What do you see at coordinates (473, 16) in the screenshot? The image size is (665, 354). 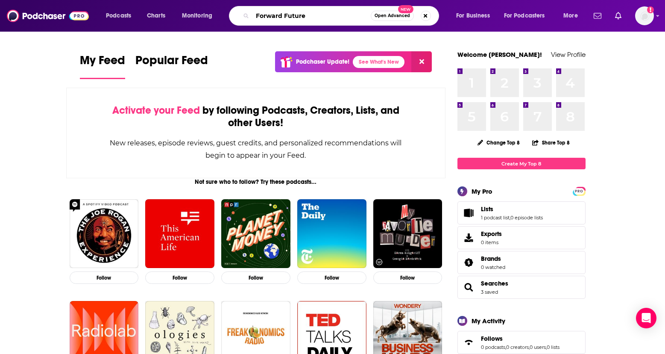 I see `span: For Business` at bounding box center [473, 16].